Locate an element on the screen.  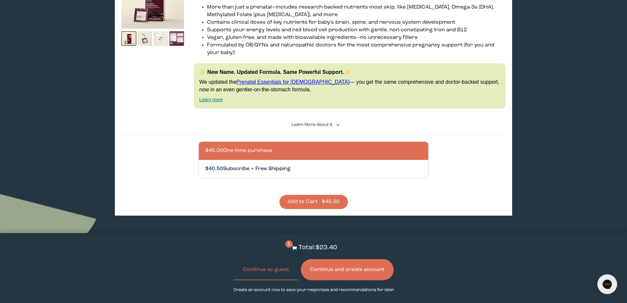
span: Learn More About it is located at coordinates (312, 124).